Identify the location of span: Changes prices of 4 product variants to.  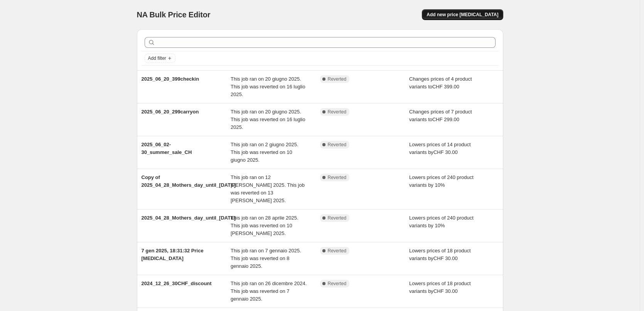
(440, 82).